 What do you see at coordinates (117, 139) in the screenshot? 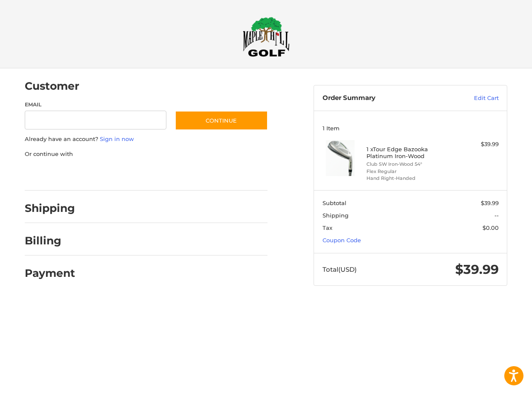
I see `a: Sign in now` at bounding box center [117, 139].